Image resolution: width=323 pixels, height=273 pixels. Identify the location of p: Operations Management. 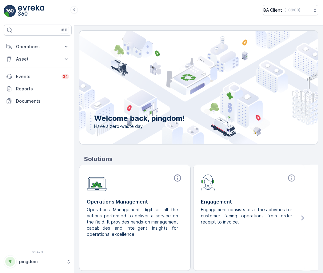
(135, 202).